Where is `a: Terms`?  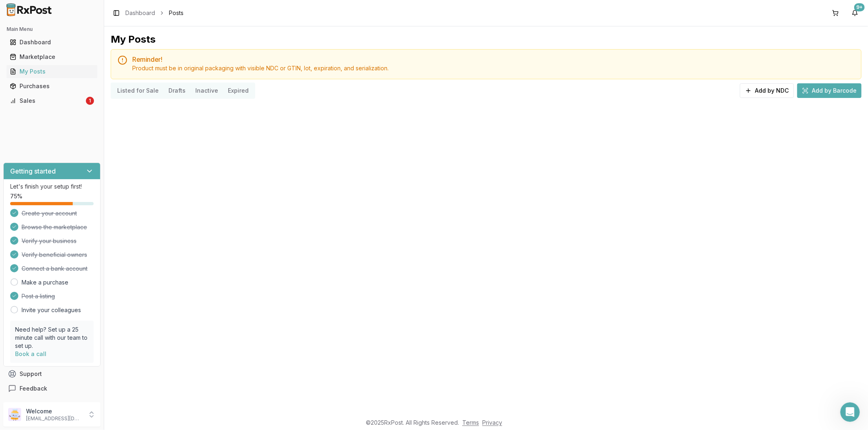
a: Terms is located at coordinates (470, 422).